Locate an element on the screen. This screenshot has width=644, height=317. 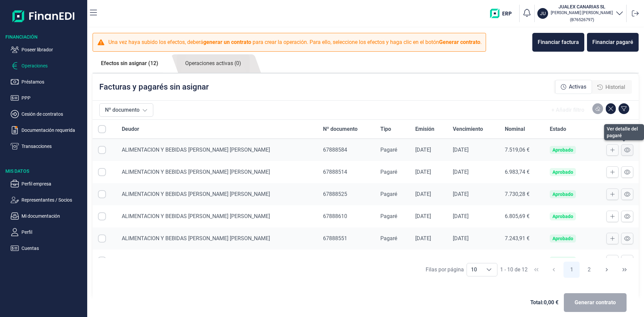
p: Una vez haya subido los efectos, deberá para crear la operación. Para ello, seleccione los efecto... is located at coordinates (295, 42).